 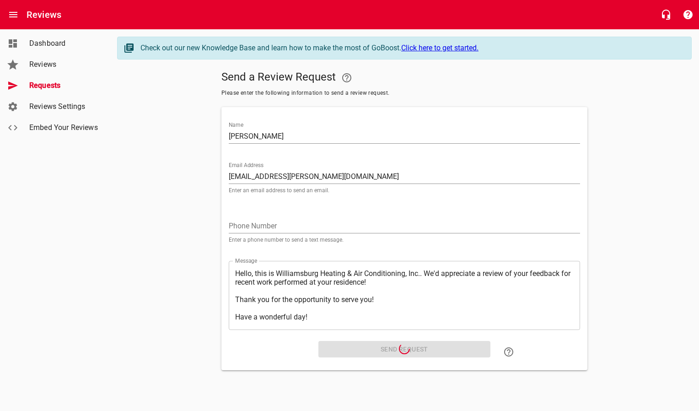 What do you see at coordinates (666, 15) in the screenshot?
I see `button: Live Chat` at bounding box center [666, 15].